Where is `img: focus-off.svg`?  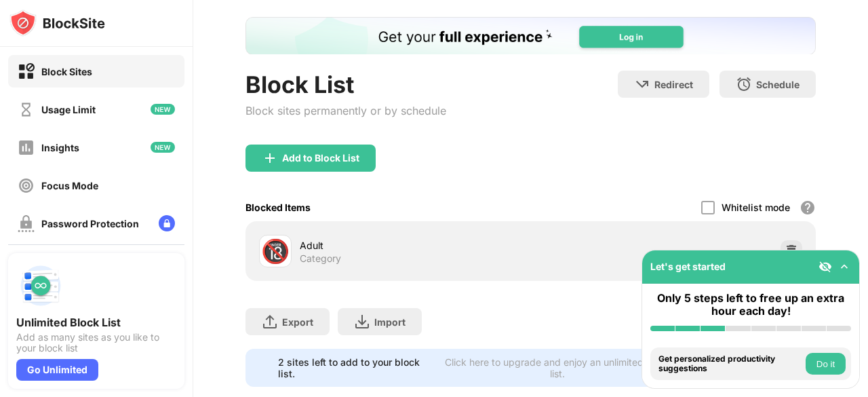
img: focus-off.svg is located at coordinates (26, 185).